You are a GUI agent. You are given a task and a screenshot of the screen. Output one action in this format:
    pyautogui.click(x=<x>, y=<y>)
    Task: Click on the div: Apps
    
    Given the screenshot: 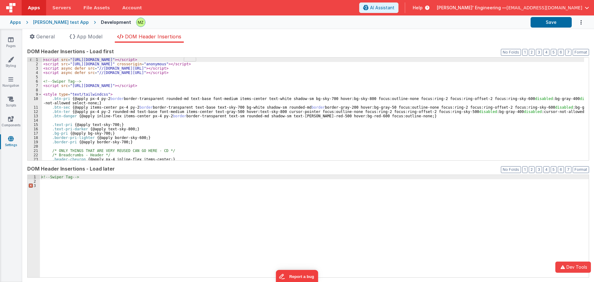 What is the action you would take?
    pyautogui.click(x=15, y=22)
    